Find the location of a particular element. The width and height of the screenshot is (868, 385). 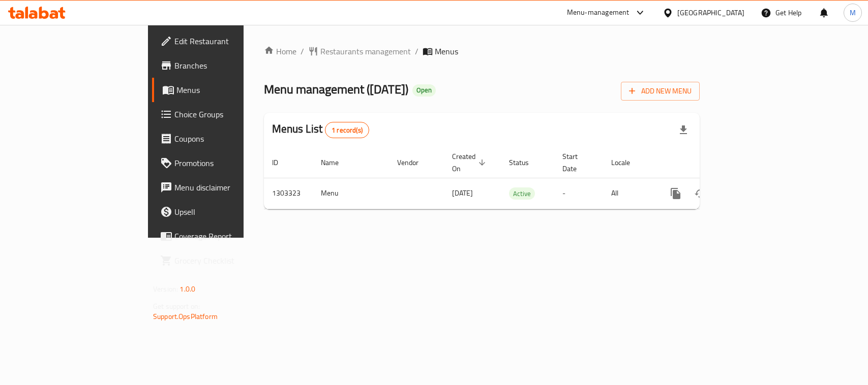

span: Status is located at coordinates (525, 162).